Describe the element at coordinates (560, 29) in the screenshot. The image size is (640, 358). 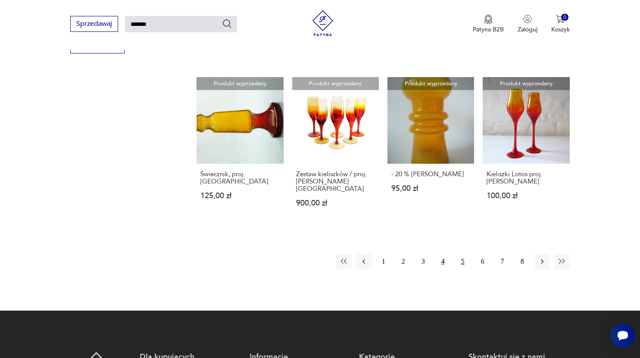
I see `p: Koszyk` at that location.